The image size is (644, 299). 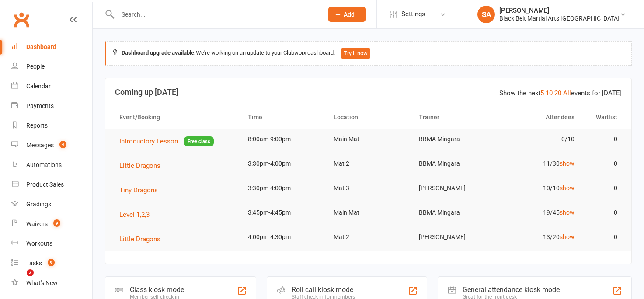 What do you see at coordinates (51, 244) in the screenshot?
I see `a: Workouts` at bounding box center [51, 244].